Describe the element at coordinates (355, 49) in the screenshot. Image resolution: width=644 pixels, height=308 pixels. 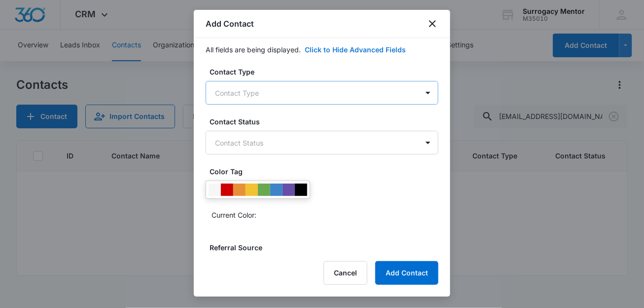
I see `button: Click to Hide Advanced Fields` at that location.